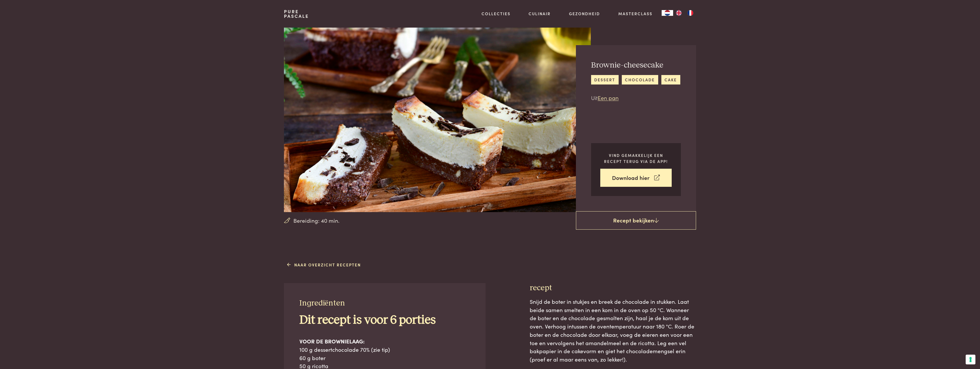 Image resolution: width=980 pixels, height=369 pixels. What do you see at coordinates (312, 357) in the screenshot?
I see `span: 60 g boter` at bounding box center [312, 357].